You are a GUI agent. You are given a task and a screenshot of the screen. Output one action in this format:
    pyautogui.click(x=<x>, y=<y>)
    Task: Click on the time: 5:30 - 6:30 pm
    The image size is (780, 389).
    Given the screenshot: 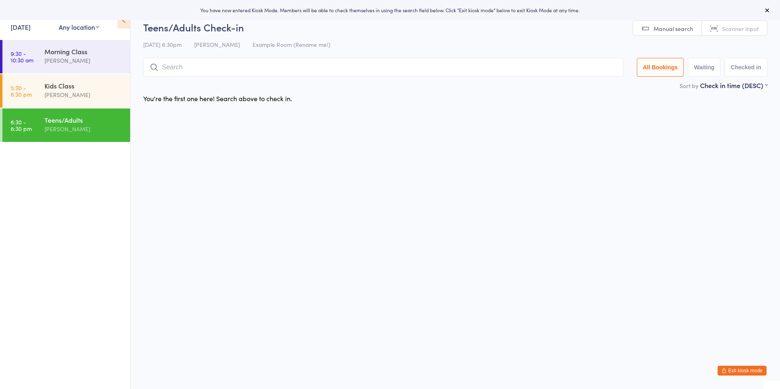 What is the action you would take?
    pyautogui.click(x=21, y=91)
    